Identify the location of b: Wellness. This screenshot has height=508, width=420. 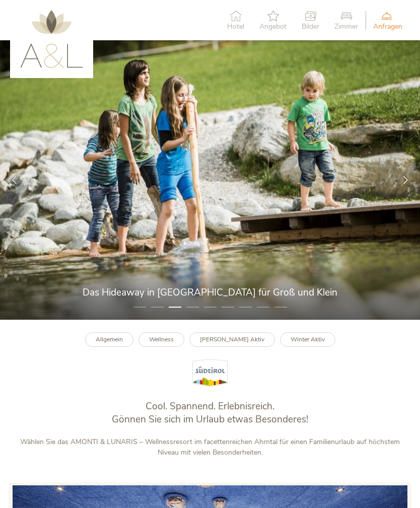
(161, 339).